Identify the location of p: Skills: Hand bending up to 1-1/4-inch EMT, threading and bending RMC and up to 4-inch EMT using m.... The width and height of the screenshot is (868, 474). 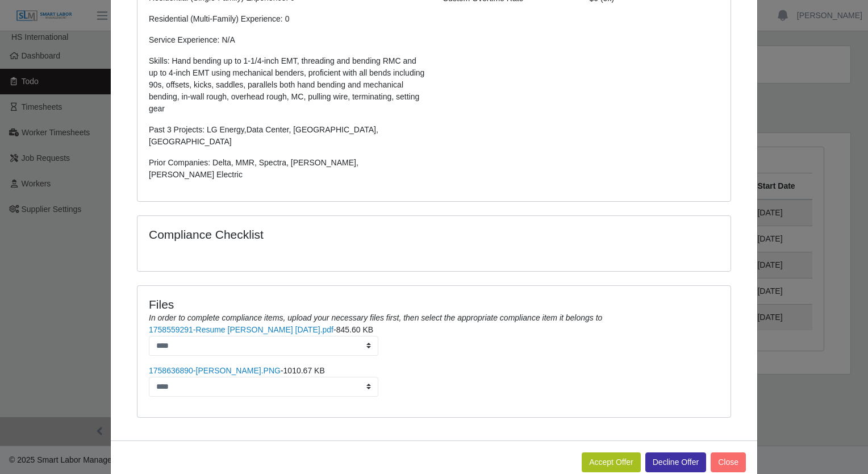
(287, 85).